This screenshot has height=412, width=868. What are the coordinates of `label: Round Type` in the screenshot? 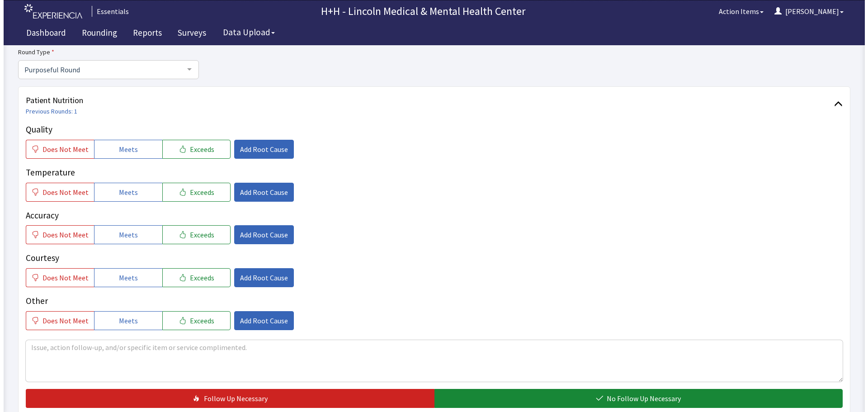 It's located at (105, 52).